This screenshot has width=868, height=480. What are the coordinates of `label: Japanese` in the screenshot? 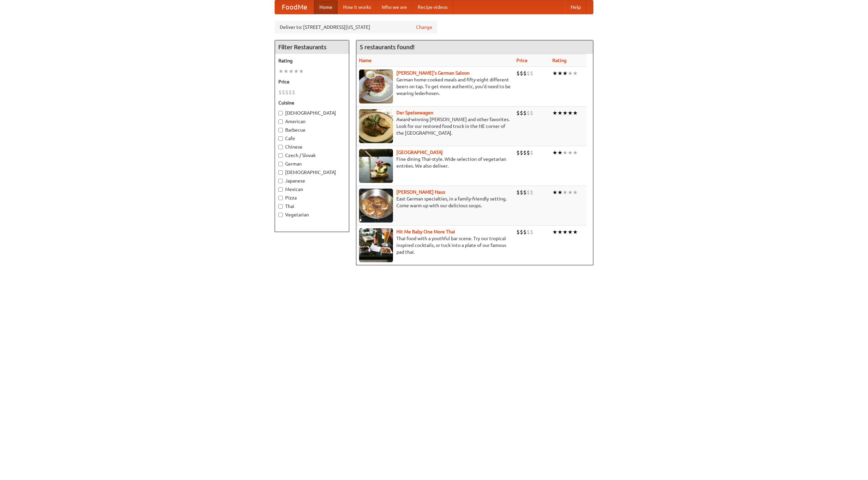 It's located at (312, 181).